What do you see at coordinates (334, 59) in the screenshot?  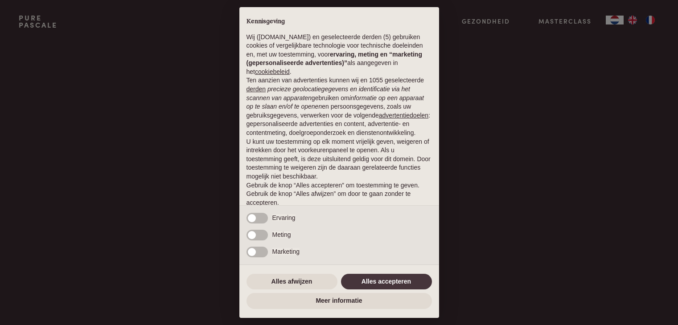 I see `strong: ervaring, meting en “marketing (gepersonaliseerde advertenties)”` at bounding box center [334, 59].